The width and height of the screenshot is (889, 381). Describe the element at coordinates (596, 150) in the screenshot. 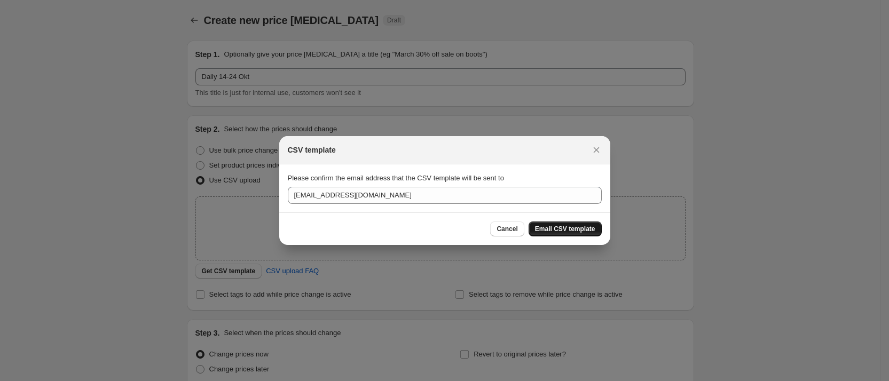

I see `button: Close` at that location.